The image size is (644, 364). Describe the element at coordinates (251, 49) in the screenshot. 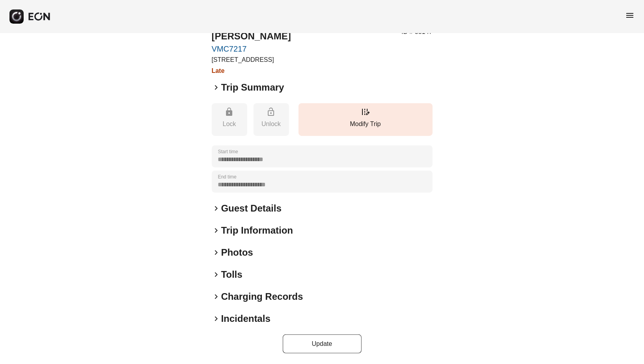

I see `a: VMC7217` at that location.